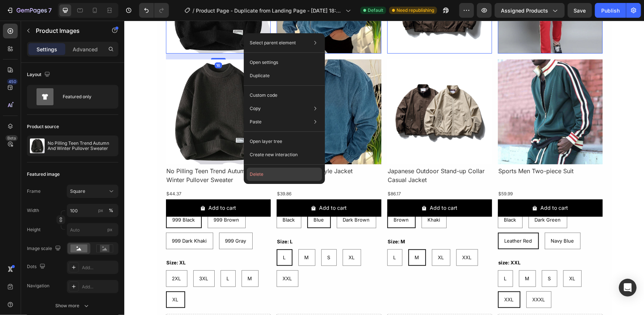  What do you see at coordinates (12, 81) in the screenshot?
I see `div: 450` at bounding box center [12, 81].